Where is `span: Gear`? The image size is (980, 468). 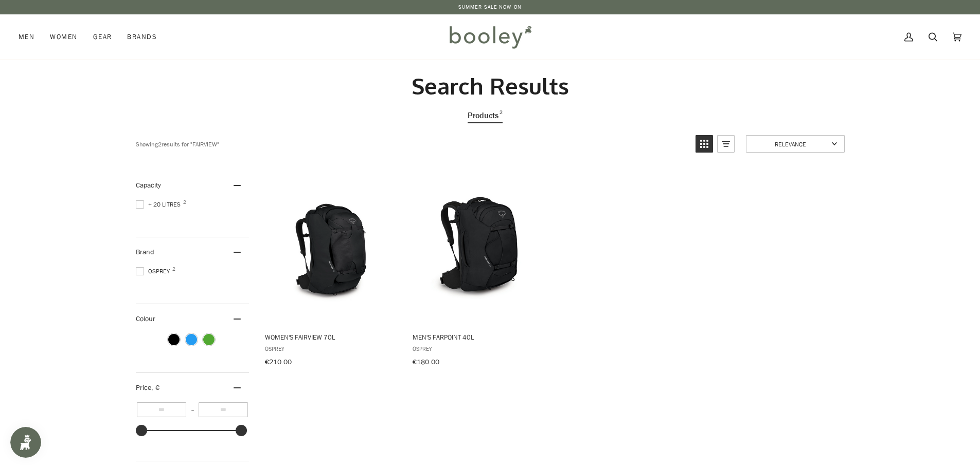
span: Gear is located at coordinates (102, 37).